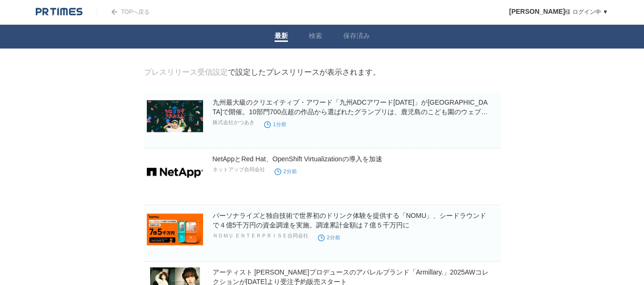 The image size is (644, 285). I want to click on a: プレスリリース受信設定, so click(186, 72).